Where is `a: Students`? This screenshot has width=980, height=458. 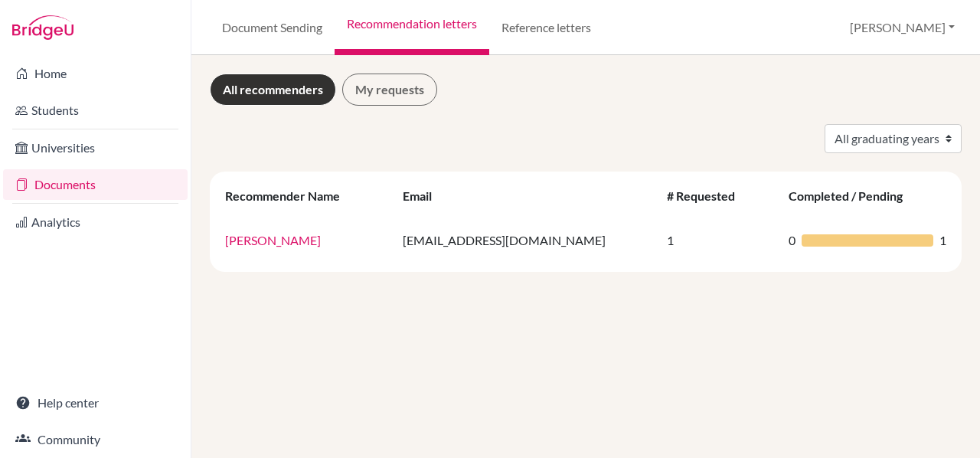 a: Students is located at coordinates (95, 110).